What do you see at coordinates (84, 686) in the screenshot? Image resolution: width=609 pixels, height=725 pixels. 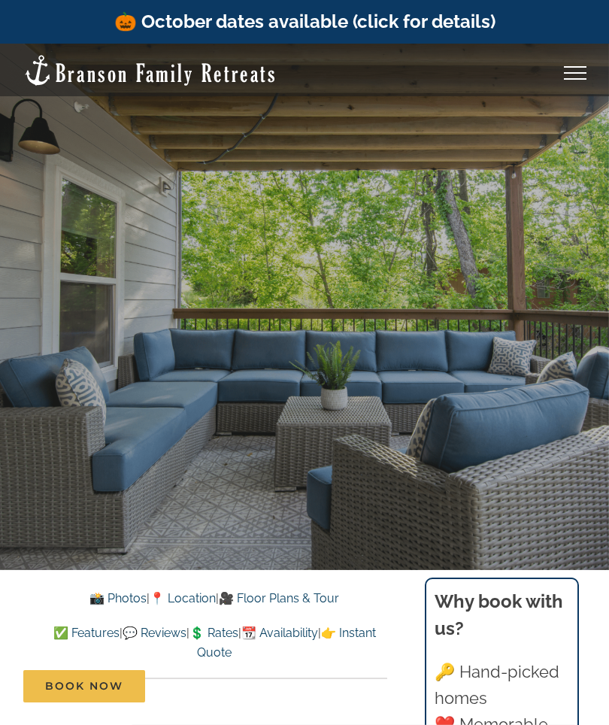 I see `a: Book Now` at bounding box center [84, 686].